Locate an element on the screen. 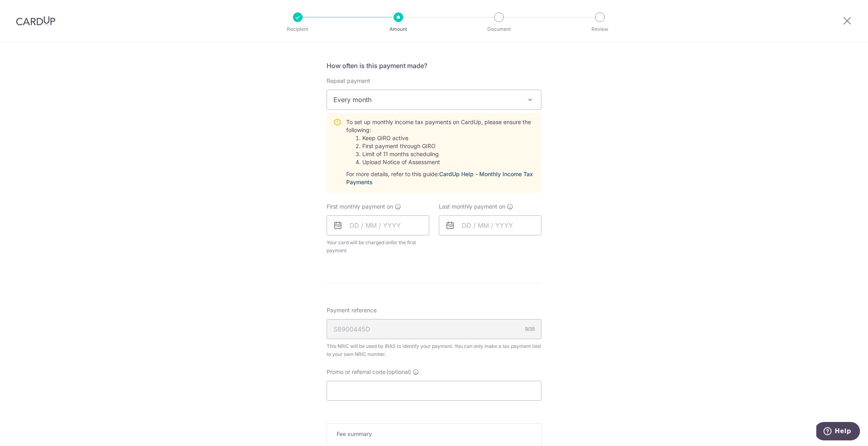 This screenshot has height=446, width=868. span: Payment reference is located at coordinates (351, 310).